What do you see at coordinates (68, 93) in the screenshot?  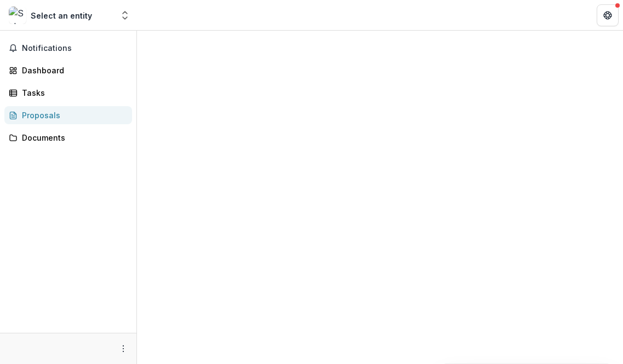 I see `a: Tasks` at bounding box center [68, 93].